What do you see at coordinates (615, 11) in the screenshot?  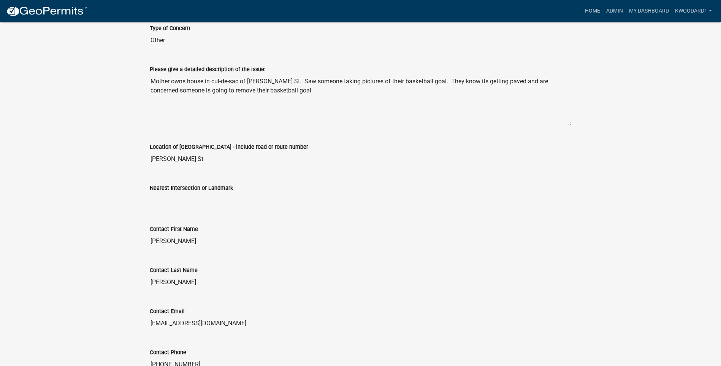 I see `a: Admin` at bounding box center [615, 11].